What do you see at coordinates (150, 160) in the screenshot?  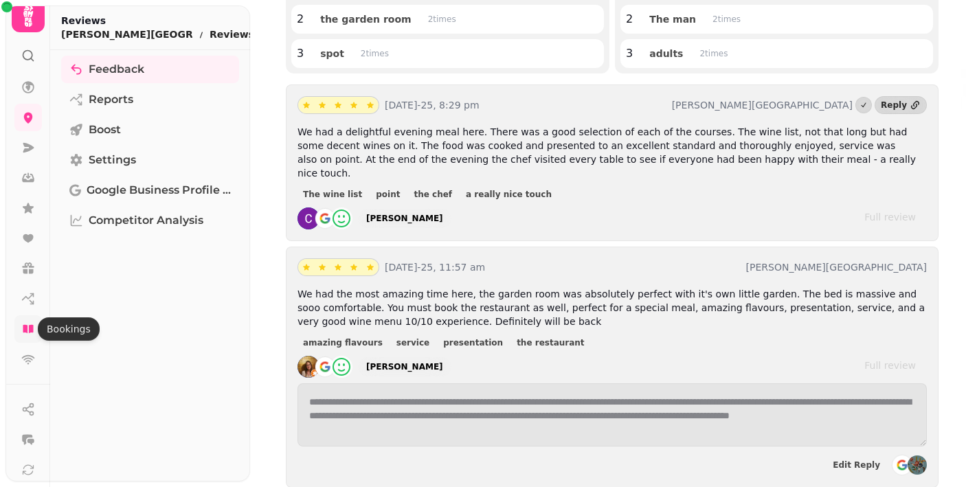 I see `a: Settings` at bounding box center [150, 160].